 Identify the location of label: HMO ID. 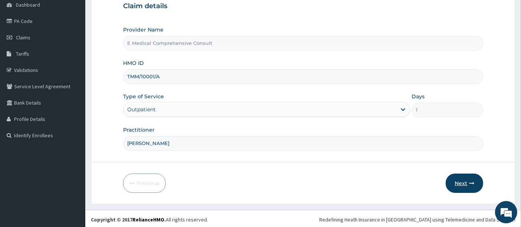
(133, 63).